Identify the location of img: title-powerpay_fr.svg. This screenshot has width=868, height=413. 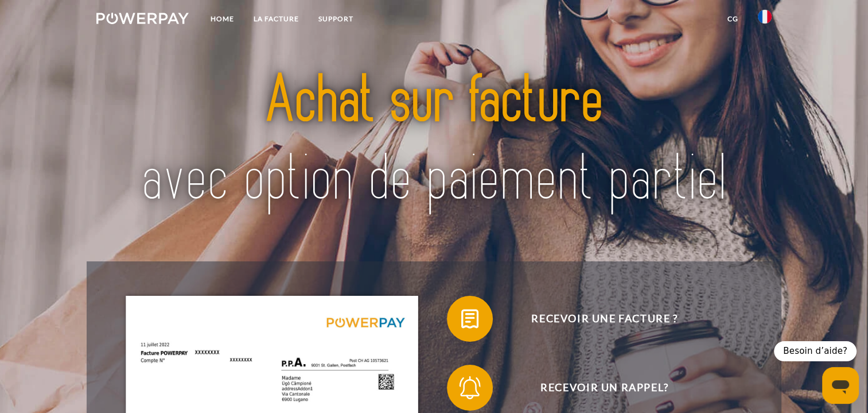
(434, 141).